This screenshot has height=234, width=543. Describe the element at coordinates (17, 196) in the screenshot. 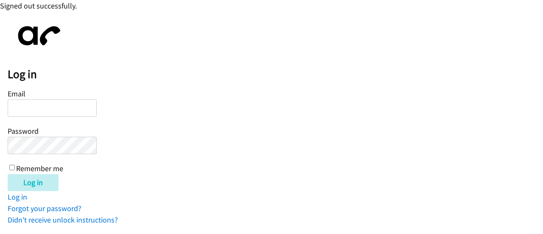

I see `a: Log in` at that location.